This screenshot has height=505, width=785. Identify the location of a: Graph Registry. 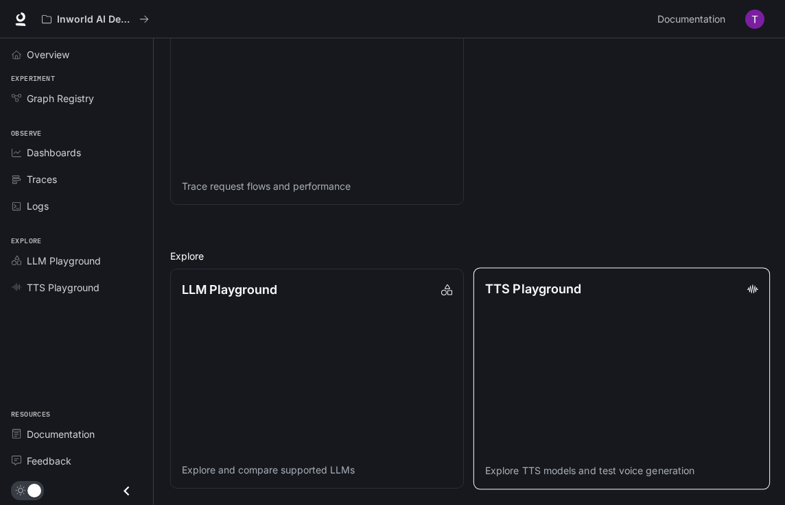
(76, 98).